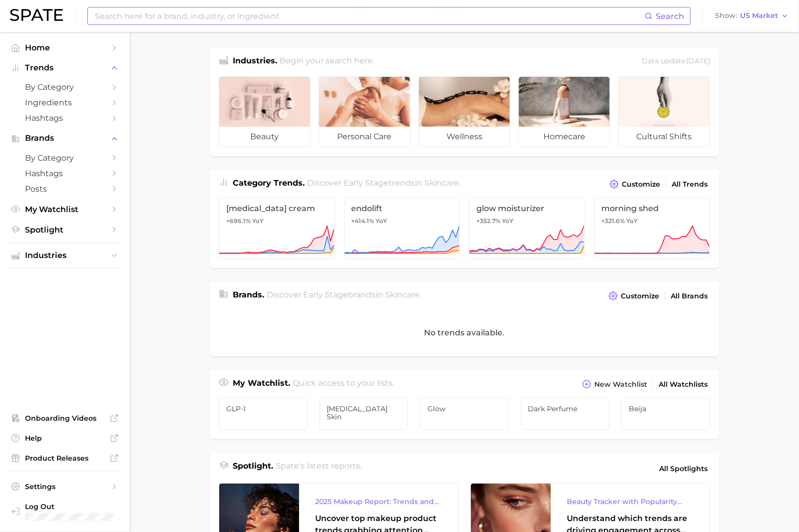 Image resolution: width=799 pixels, height=532 pixels. I want to click on a: Spotlight, so click(65, 229).